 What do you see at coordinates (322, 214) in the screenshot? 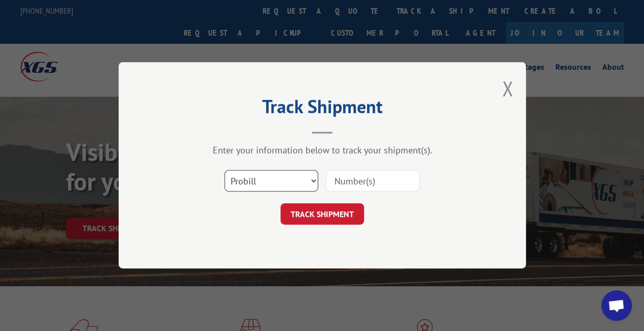
I see `button: TRACK SHIPMENT` at bounding box center [322, 214].